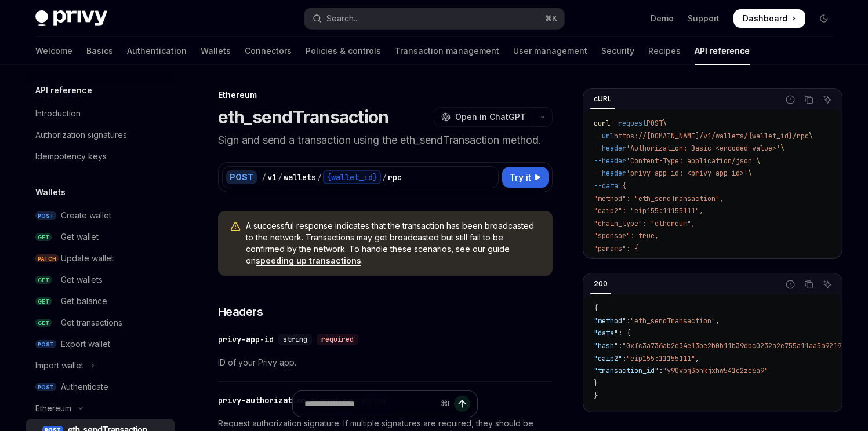 The height and width of the screenshot is (431, 868). I want to click on div: Get transactions, so click(91, 323).